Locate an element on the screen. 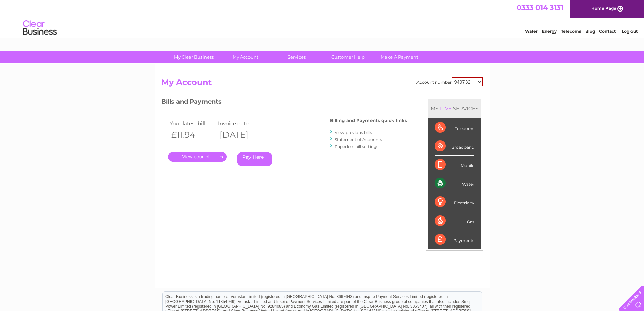  span: 0333 014 3131 is located at coordinates (540, 7).